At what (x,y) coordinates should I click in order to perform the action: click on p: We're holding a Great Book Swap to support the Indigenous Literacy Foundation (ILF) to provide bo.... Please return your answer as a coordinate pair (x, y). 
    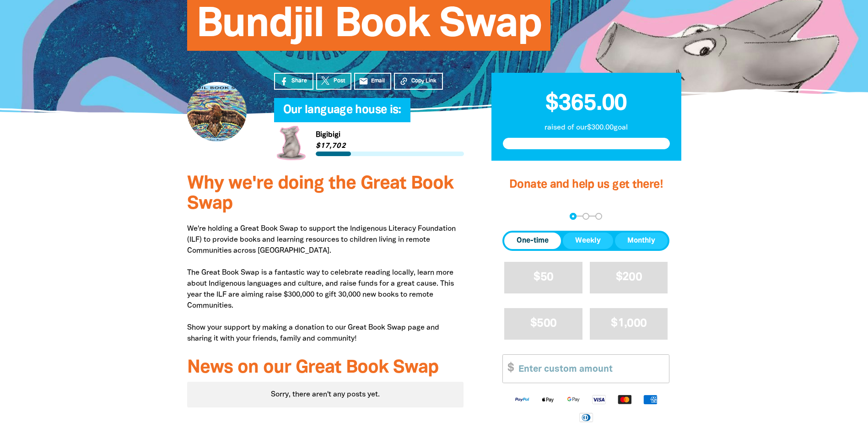
    Looking at the image, I should click on (326, 284).